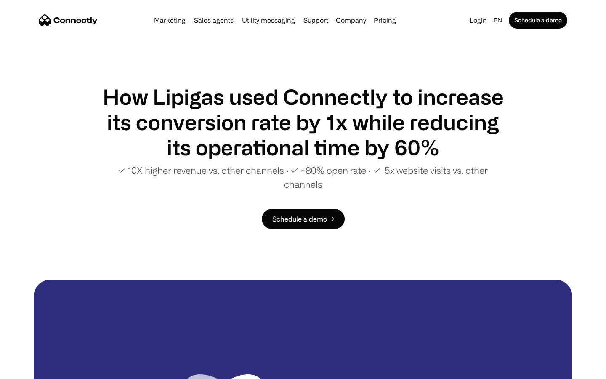 This screenshot has width=606, height=379. Describe the element at coordinates (303, 219) in the screenshot. I see `a: Schedule a demo →` at that location.